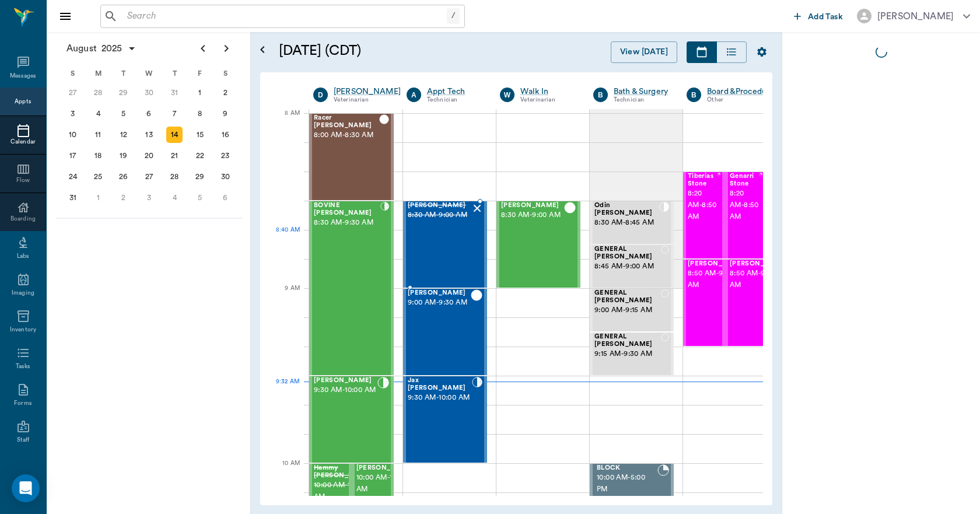 The height and width of the screenshot is (514, 980). What do you see at coordinates (819, 16) in the screenshot?
I see `button: Add Task` at bounding box center [819, 16].